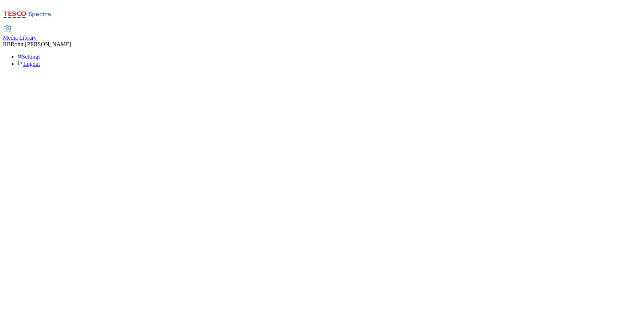  I want to click on span: RB, so click(7, 44).